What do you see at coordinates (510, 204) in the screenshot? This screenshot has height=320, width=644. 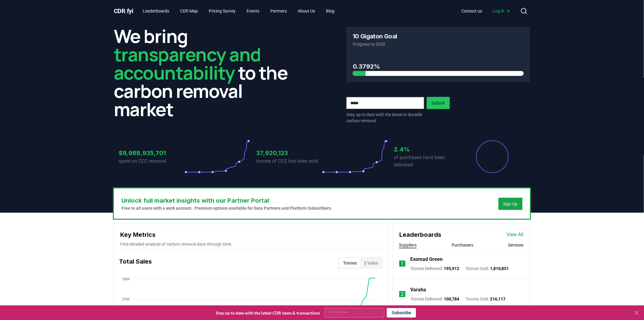 I see `button: Sign Up` at bounding box center [510, 204].